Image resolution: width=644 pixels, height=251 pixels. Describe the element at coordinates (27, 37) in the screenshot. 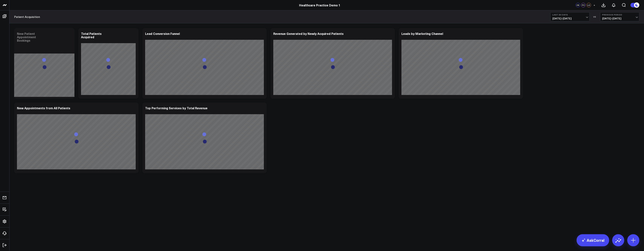

I see `div: New Patient Appointment Bookings` at that location.